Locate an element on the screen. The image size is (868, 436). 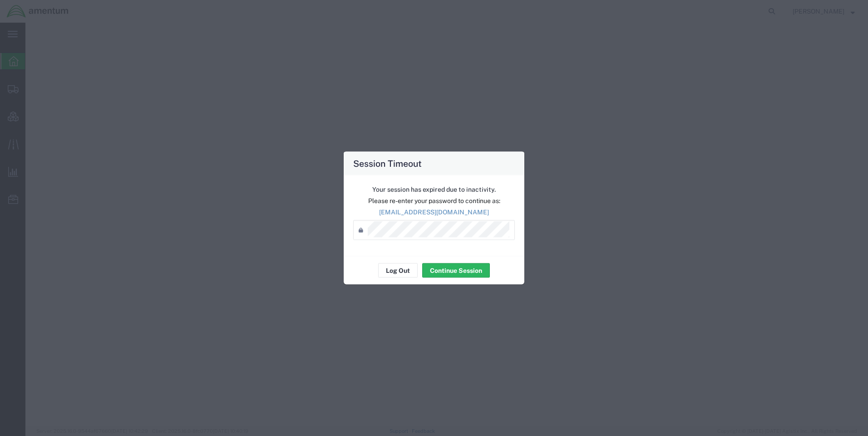
button: Log Out is located at coordinates (397, 271).